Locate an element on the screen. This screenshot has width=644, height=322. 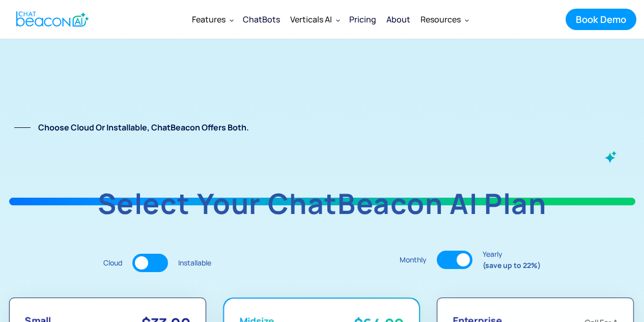
h1: Select your ChatBeacon AI plan is located at coordinates (322, 203).